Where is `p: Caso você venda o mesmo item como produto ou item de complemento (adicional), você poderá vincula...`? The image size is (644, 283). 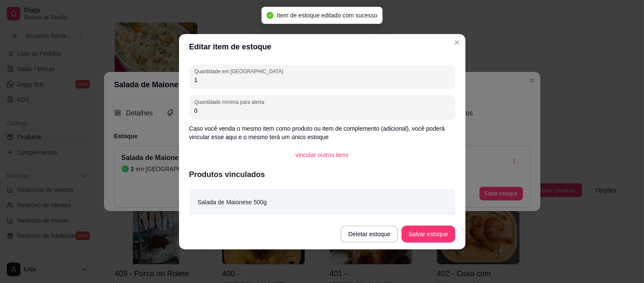
p: Caso você venda o mesmo item como produto ou item de complemento (adicional), você poderá vincula... is located at coordinates (322, 133).